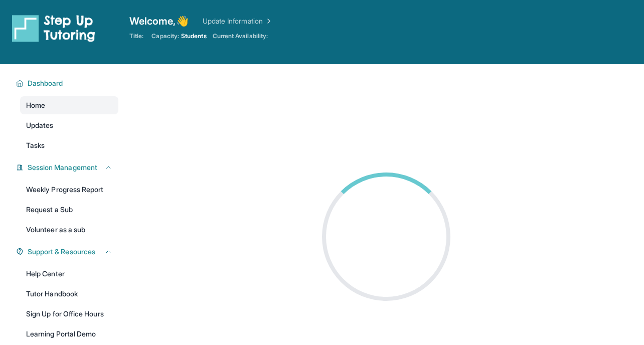  I want to click on img: Chevron Right, so click(268, 21).